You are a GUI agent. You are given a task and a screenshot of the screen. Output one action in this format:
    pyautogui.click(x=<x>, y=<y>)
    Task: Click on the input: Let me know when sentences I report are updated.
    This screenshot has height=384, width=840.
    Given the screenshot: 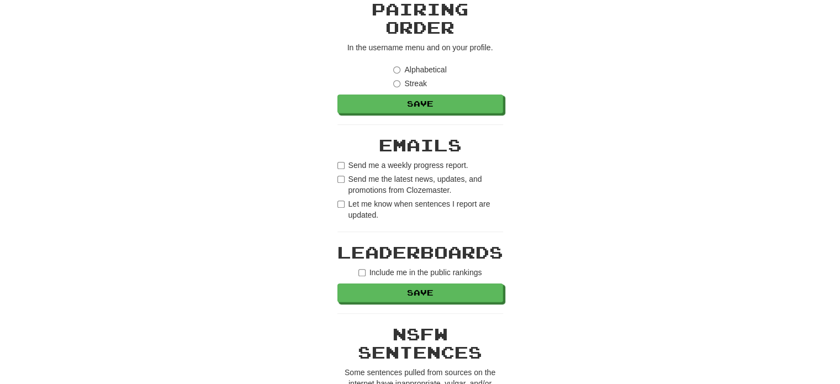 What is the action you would take?
    pyautogui.click(x=341, y=204)
    